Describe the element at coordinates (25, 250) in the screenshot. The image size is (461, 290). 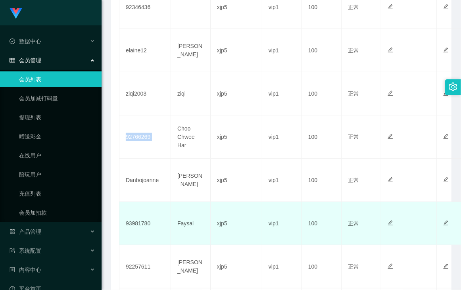
I see `span: 系统配置` at that location.